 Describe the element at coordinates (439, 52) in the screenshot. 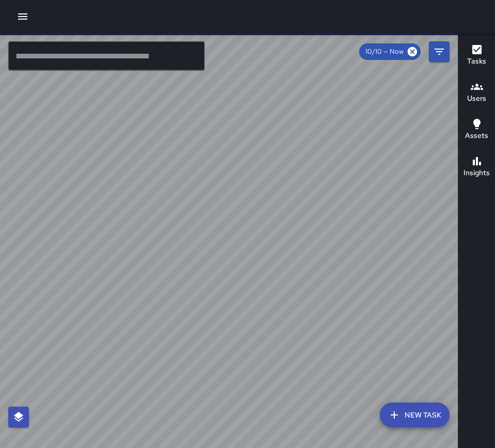

I see `button: Filters` at that location.